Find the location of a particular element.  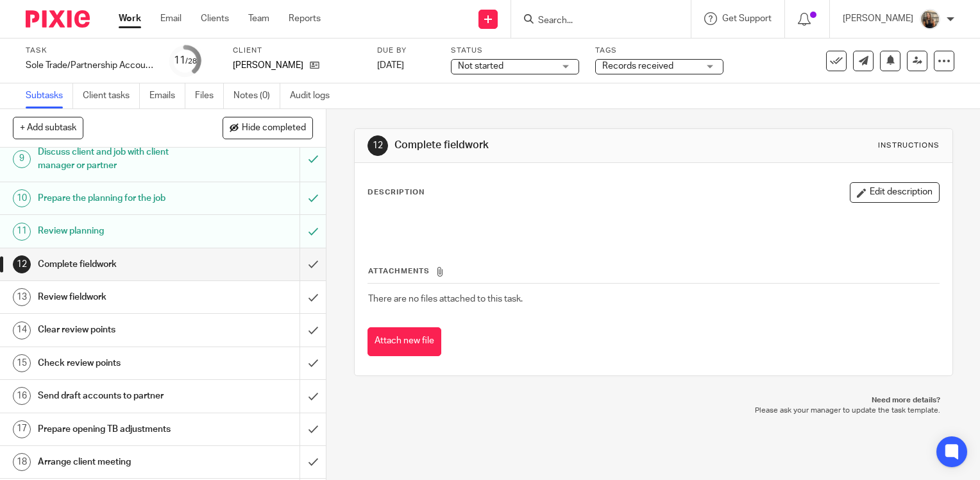

small: /28 is located at coordinates (191, 61).